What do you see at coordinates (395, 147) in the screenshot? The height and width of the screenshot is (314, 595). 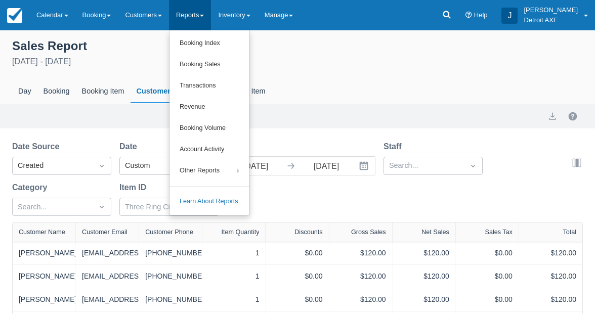 I see `label: Staff` at bounding box center [395, 147].